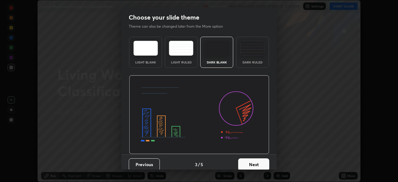  What do you see at coordinates (202, 164) in the screenshot?
I see `h4: 5` at bounding box center [202, 164].